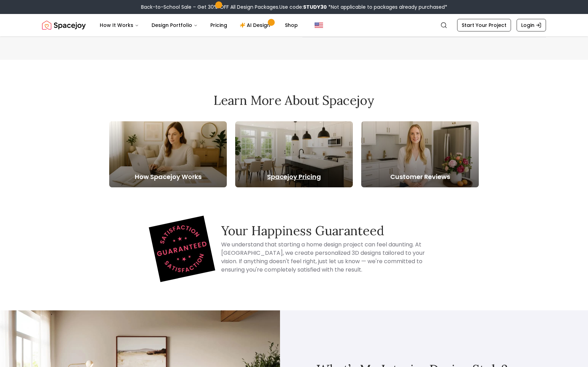  Describe the element at coordinates (168, 154) in the screenshot. I see `a: How Spacejoy Works` at that location.